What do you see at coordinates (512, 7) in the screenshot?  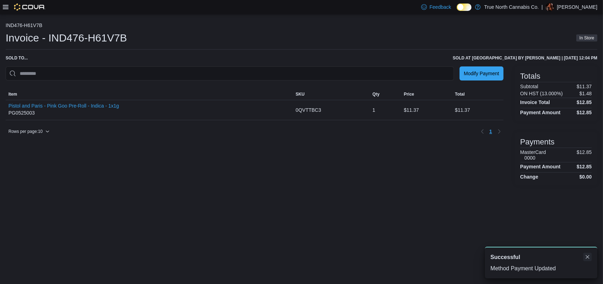 I see `p: True North Cannabis Co.` at bounding box center [512, 7].